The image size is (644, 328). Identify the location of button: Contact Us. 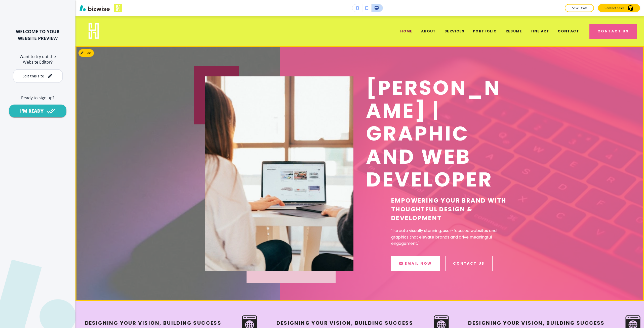
(613, 31).